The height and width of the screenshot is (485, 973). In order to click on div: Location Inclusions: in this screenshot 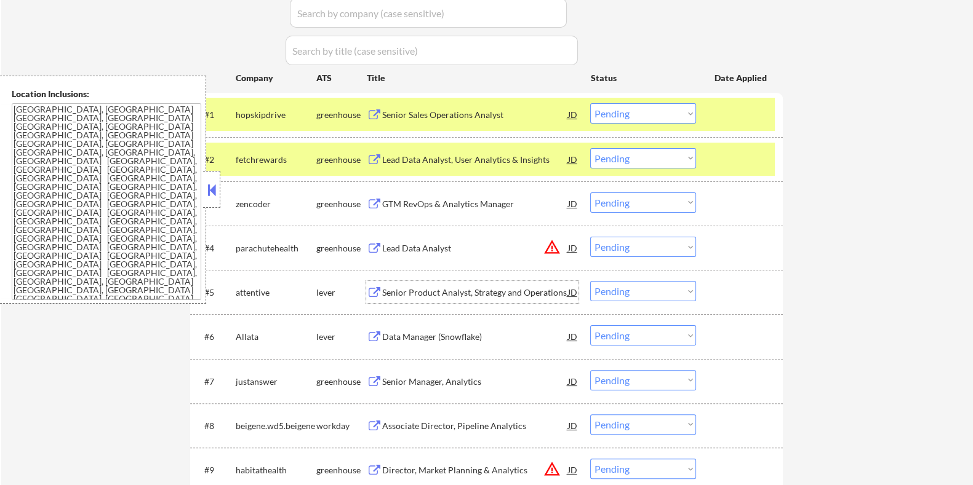, I will do `click(106, 94)`.